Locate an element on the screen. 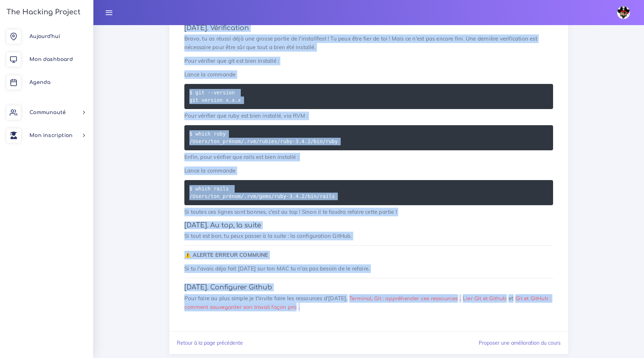 This screenshot has height=358, width=644. span: Agenda is located at coordinates (40, 82).